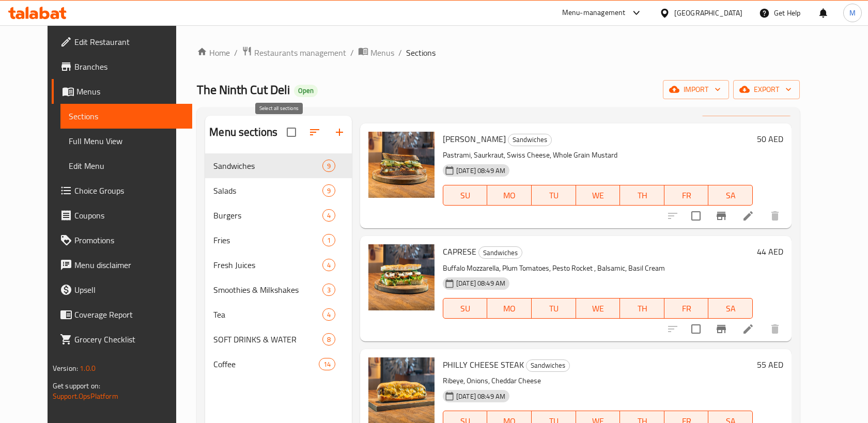 The height and width of the screenshot is (423, 868). Describe the element at coordinates (598, 195) in the screenshot. I see `span: WE` at that location.